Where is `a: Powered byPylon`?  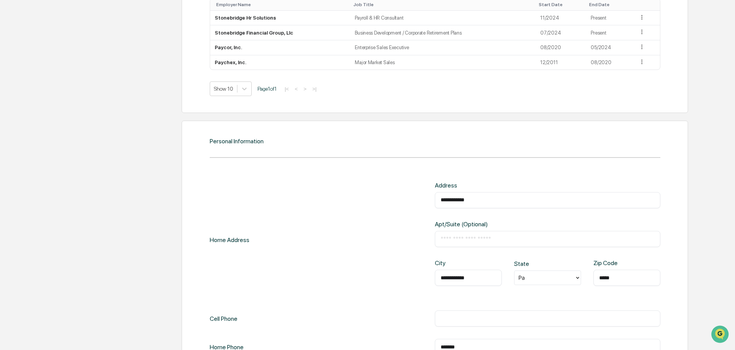
a: Powered byPylon is located at coordinates (73, 133).